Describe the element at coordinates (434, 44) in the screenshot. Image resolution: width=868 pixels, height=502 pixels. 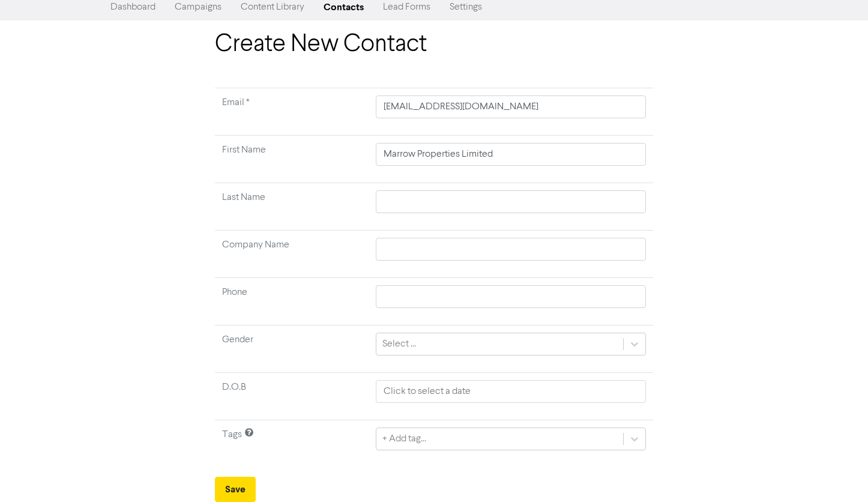
I see `h1: Create New Contact` at that location.